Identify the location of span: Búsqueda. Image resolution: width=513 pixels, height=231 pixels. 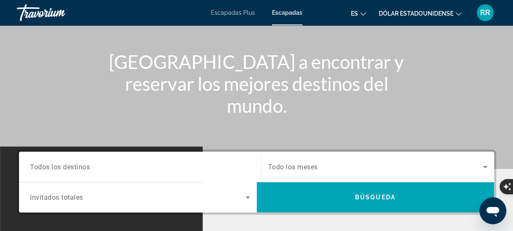
(376, 197).